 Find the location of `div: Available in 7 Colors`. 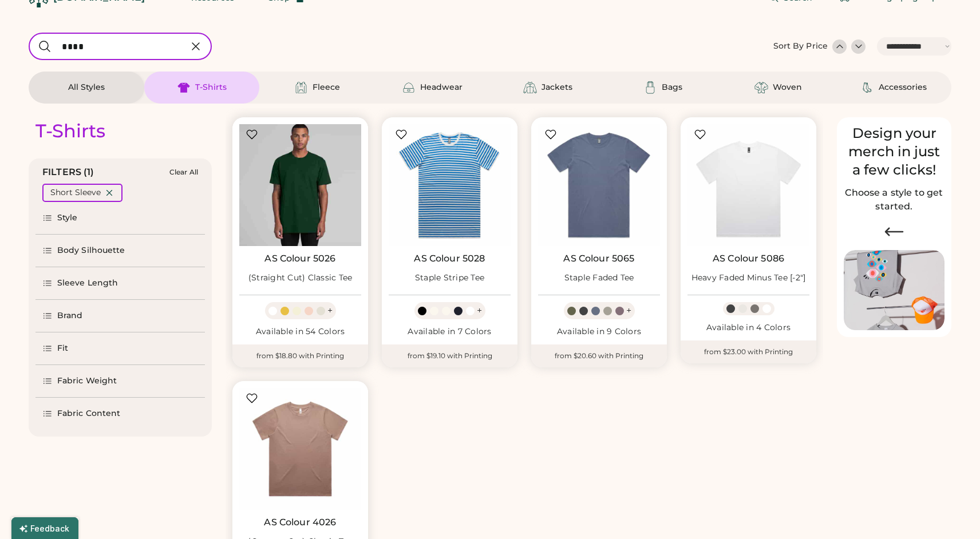

div: Available in 7 Colors is located at coordinates (449, 332).